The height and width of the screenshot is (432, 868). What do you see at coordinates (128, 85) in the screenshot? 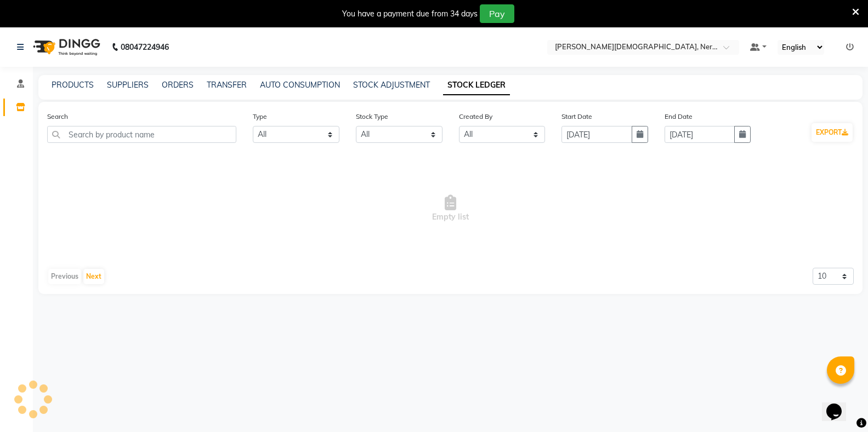
I see `a: SUPPLIERS` at bounding box center [128, 85].